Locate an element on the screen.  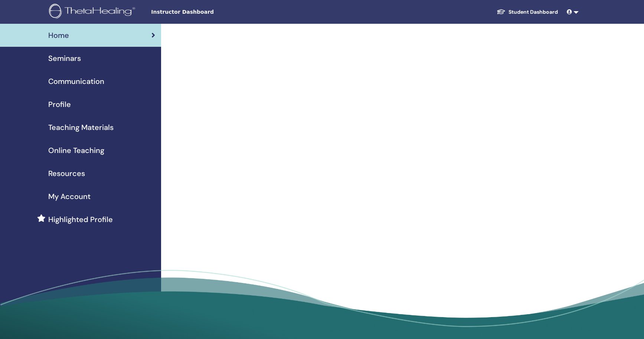
span: Highlighted Profile is located at coordinates (80, 219).